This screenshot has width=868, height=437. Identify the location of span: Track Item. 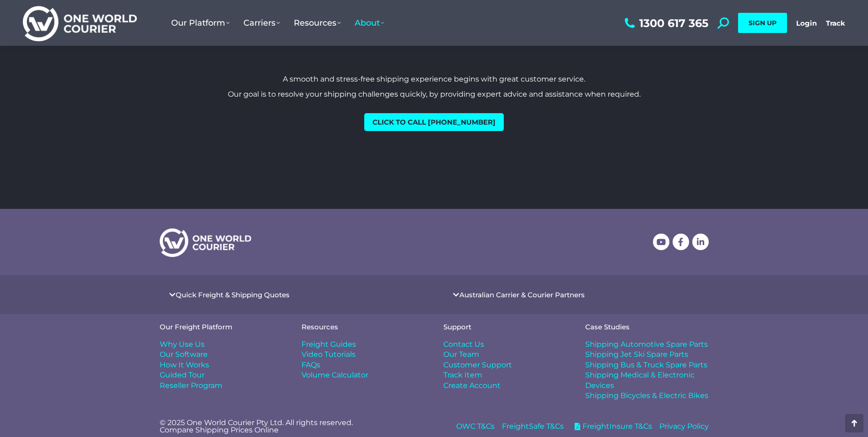
(463, 375).